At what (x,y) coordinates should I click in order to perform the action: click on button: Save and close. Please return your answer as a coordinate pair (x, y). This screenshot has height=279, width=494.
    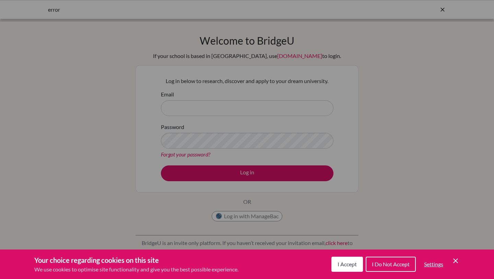
    Looking at the image, I should click on (456, 261).